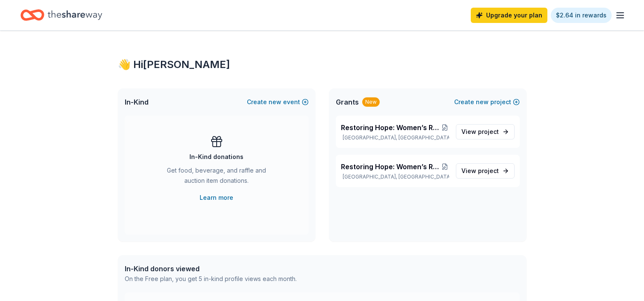 Image resolution: width=644 pixels, height=301 pixels. Describe the element at coordinates (61, 15) in the screenshot. I see `a: Home` at that location.